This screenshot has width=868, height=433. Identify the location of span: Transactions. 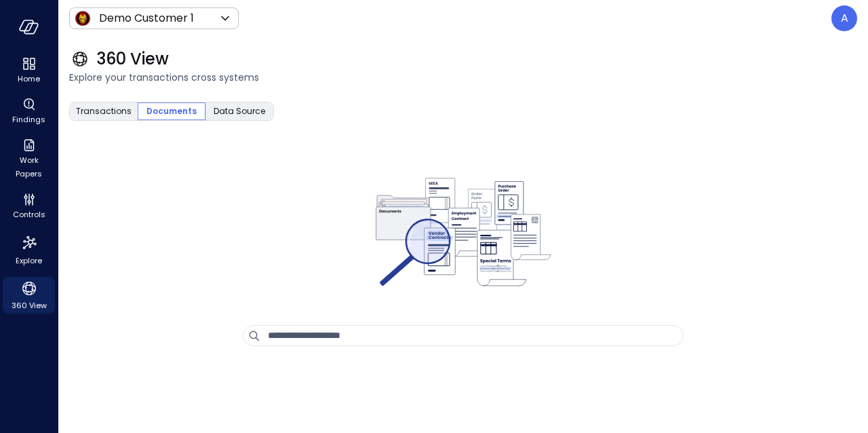
(104, 111).